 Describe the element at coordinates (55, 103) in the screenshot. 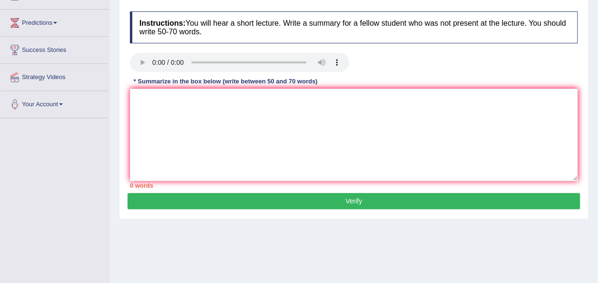

I see `a: Your Account` at that location.